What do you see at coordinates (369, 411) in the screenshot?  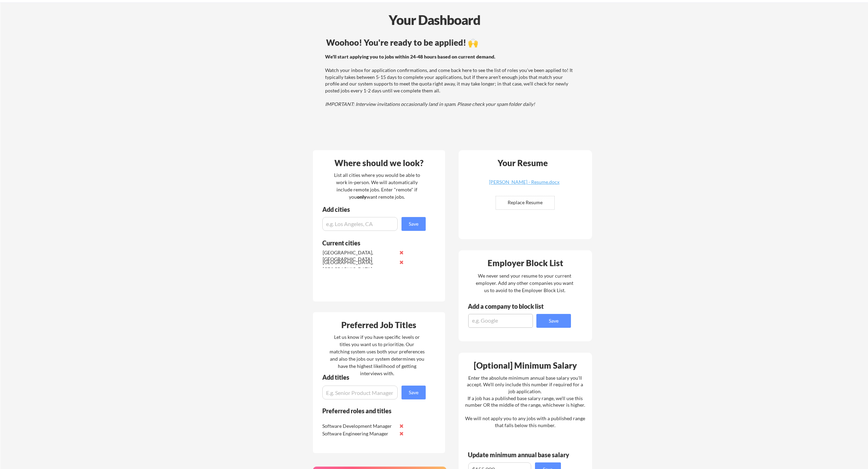 I see `div: Preferred roles and titles` at bounding box center [369, 411].